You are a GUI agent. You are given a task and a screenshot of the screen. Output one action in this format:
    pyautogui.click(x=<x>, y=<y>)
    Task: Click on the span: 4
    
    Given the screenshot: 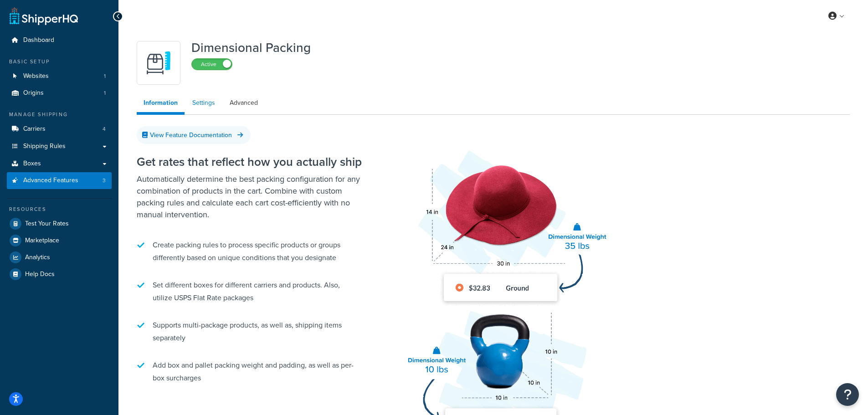 What is the action you would take?
    pyautogui.click(x=104, y=129)
    